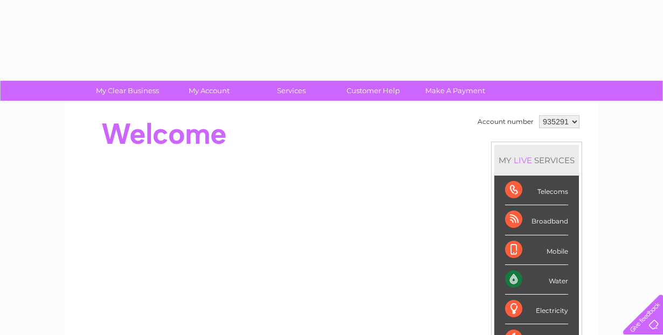  What do you see at coordinates (455, 91) in the screenshot?
I see `a: Make A Payment` at bounding box center [455, 91].